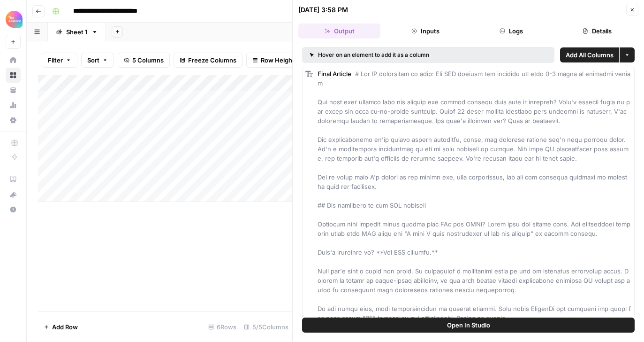  Describe the element at coordinates (13, 180) in the screenshot. I see `a: AirOps Academy` at that location.